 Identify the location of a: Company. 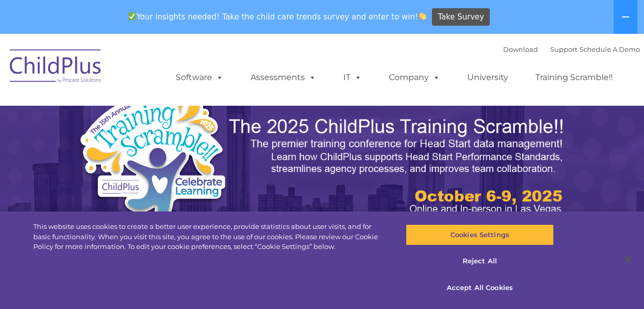
(414, 78).